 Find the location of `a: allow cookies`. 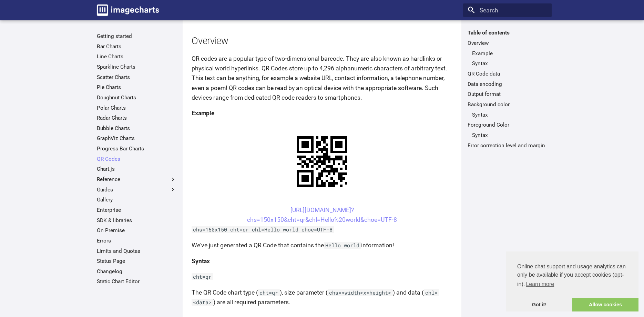

a: allow cookies is located at coordinates (605, 305).